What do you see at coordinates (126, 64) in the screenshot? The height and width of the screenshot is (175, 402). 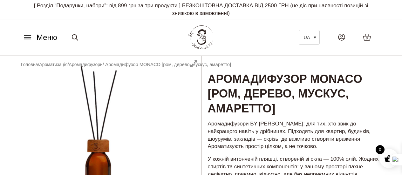 I see `nav: Breadcrumb` at bounding box center [126, 64].